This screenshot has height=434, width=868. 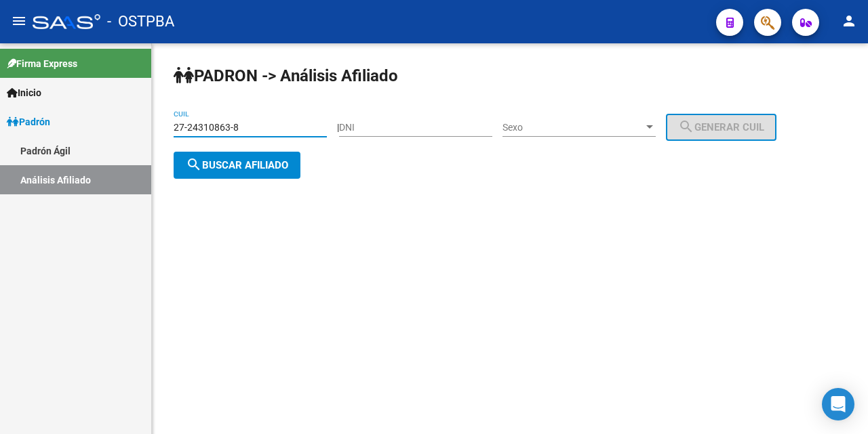 What do you see at coordinates (236, 166) in the screenshot?
I see `button: Buscar afiliado` at bounding box center [236, 166].